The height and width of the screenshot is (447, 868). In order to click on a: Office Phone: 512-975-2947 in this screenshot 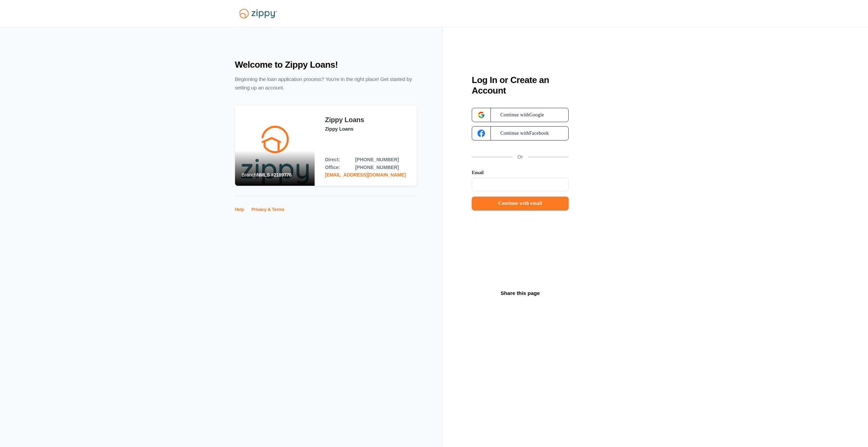, I will do `click(382, 168)`.